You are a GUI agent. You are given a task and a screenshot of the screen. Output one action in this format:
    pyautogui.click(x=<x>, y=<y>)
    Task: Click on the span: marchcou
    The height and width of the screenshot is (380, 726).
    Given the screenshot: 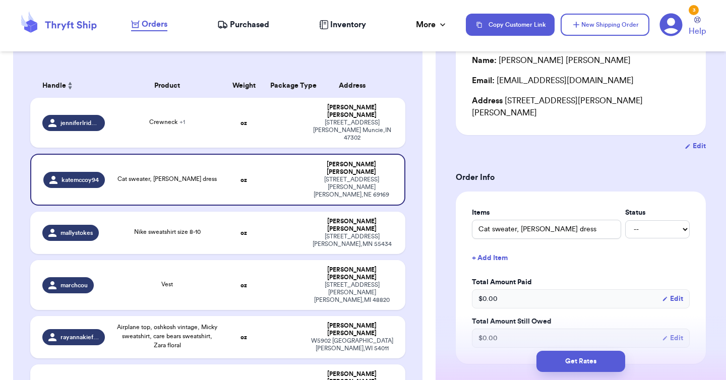 What is the action you would take?
    pyautogui.click(x=74, y=285)
    